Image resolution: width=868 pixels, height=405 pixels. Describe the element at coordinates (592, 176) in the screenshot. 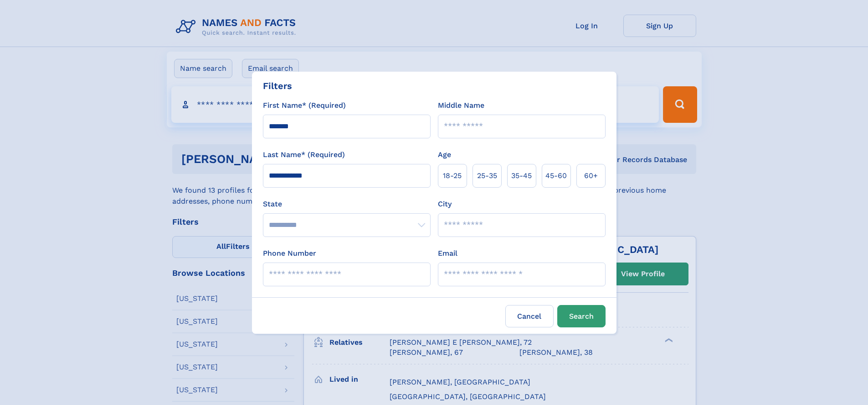

I see `span: 60+` at that location.